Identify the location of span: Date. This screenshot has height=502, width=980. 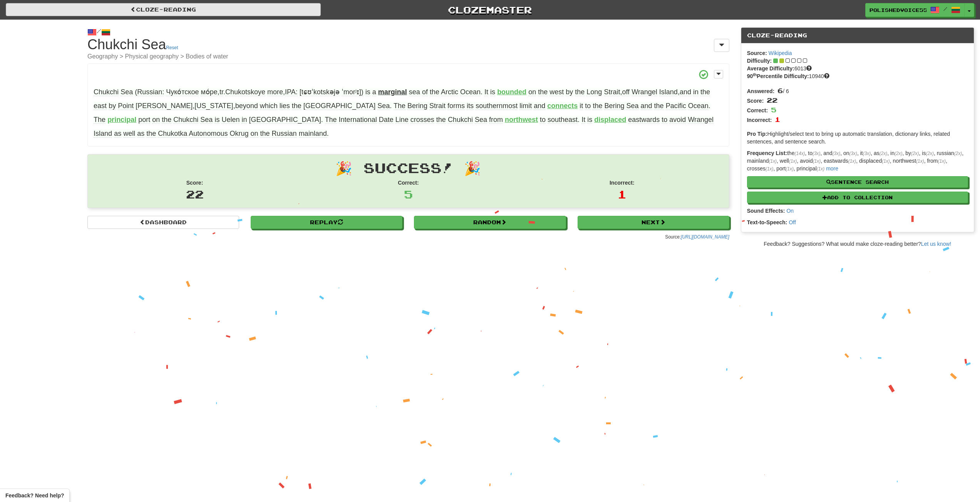
(386, 119).